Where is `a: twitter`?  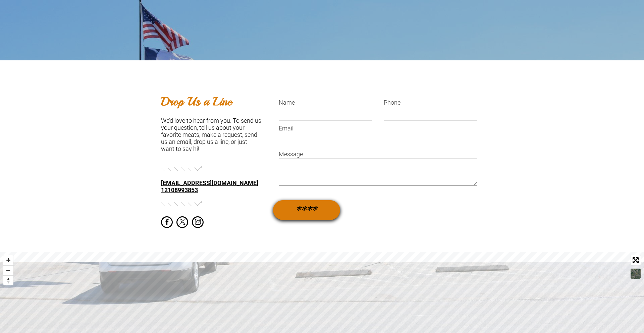 a: twitter is located at coordinates (182, 223).